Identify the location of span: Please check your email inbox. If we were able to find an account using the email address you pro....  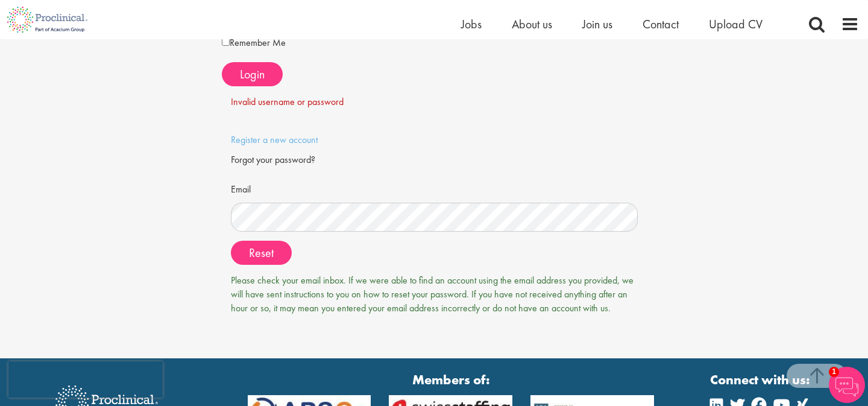
(432, 294).